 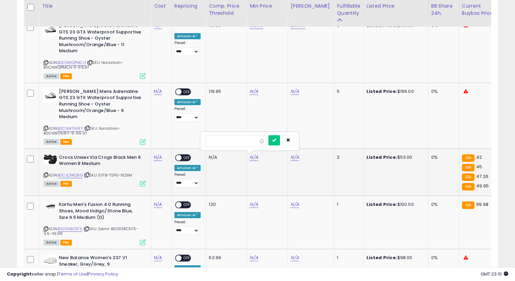 What do you see at coordinates (349, 10) in the screenshot?
I see `div: Fulfillable Quantity` at bounding box center [349, 10].